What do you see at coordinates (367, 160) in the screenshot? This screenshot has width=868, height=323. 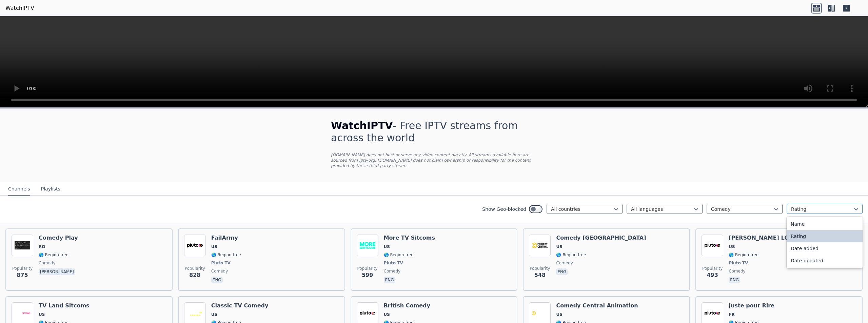 I see `a: iptv-org` at bounding box center [367, 160].